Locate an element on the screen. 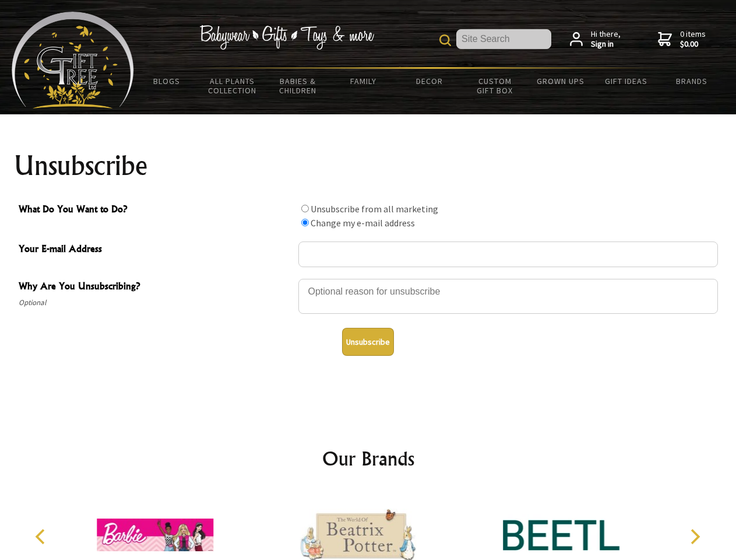 This screenshot has width=736, height=560. a: Family is located at coordinates (364, 81).